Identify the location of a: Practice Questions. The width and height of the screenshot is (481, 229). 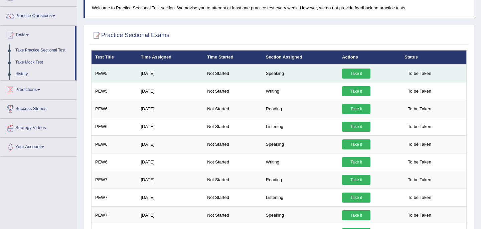
(38, 15).